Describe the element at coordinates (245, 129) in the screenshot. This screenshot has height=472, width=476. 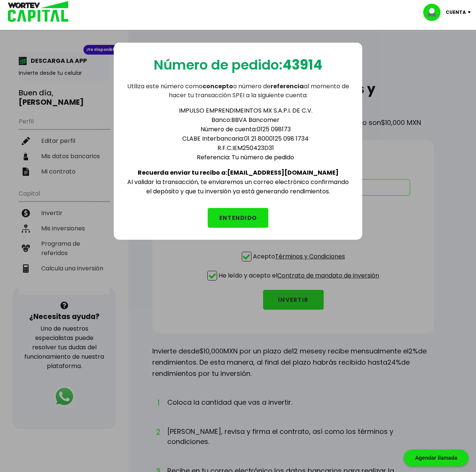
I see `li: Número de cuenta: 0125 098173` at that location.